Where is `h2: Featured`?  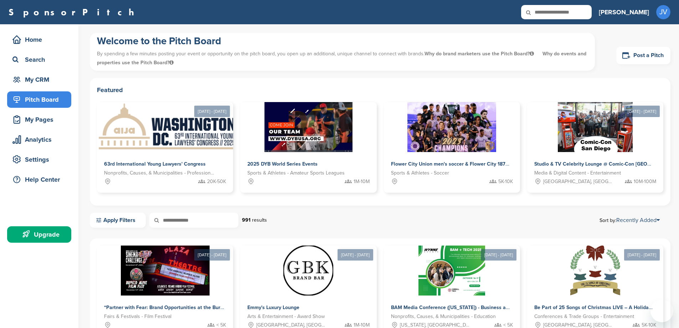
h2: Featured is located at coordinates (380, 90).